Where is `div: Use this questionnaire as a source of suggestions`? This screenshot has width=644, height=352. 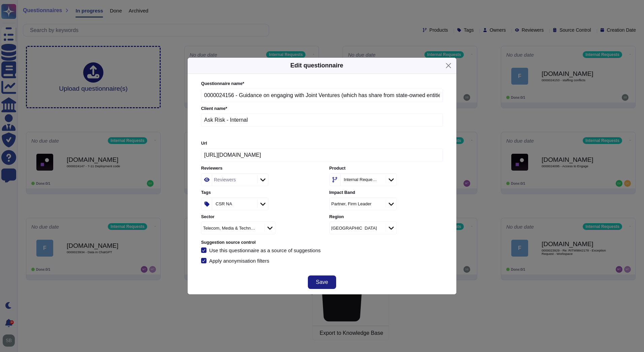
div: Use this questionnaire as a source of suggestions is located at coordinates (265, 250).